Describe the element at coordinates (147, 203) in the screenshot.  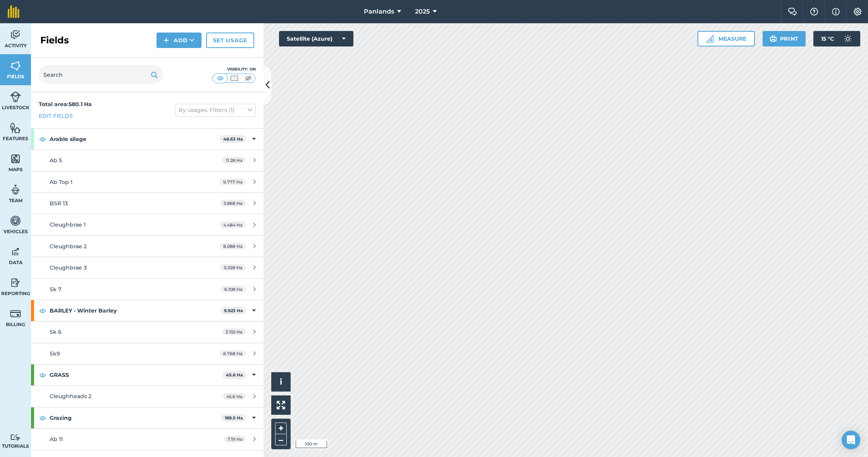
I see `a: BSR 133.868 Ha` at that location.